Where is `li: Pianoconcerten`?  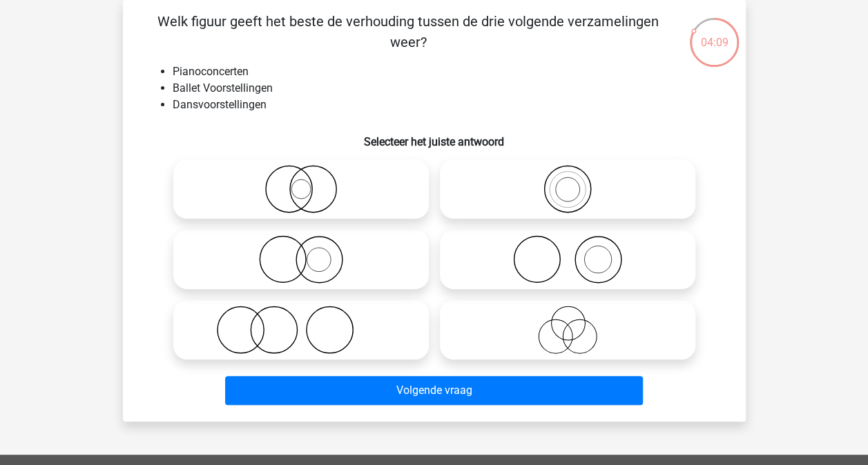
li: Pianoconcerten is located at coordinates (449, 72).